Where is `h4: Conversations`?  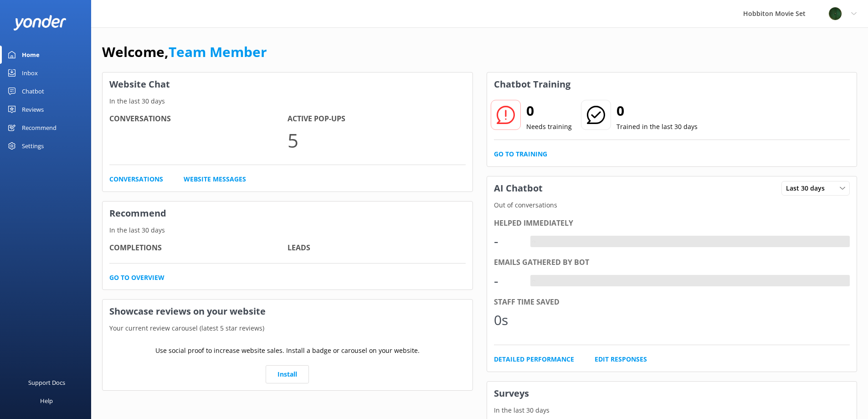 h4: Conversations is located at coordinates (198, 119).